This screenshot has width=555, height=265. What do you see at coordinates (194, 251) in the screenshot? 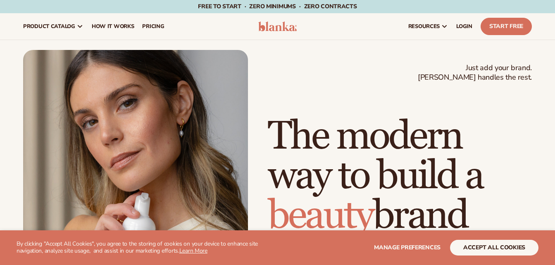
I see `a: Learn More` at bounding box center [194, 251].